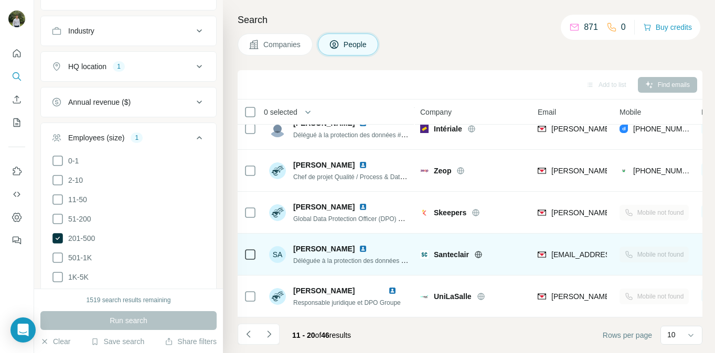 The image size is (715, 353). I want to click on span: 46, so click(325, 336).